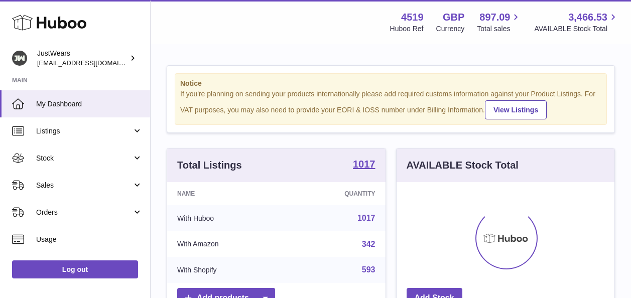 Image resolution: width=631 pixels, height=298 pixels. What do you see at coordinates (576, 29) in the screenshot?
I see `span: AVAILABLE Stock Total` at bounding box center [576, 29].